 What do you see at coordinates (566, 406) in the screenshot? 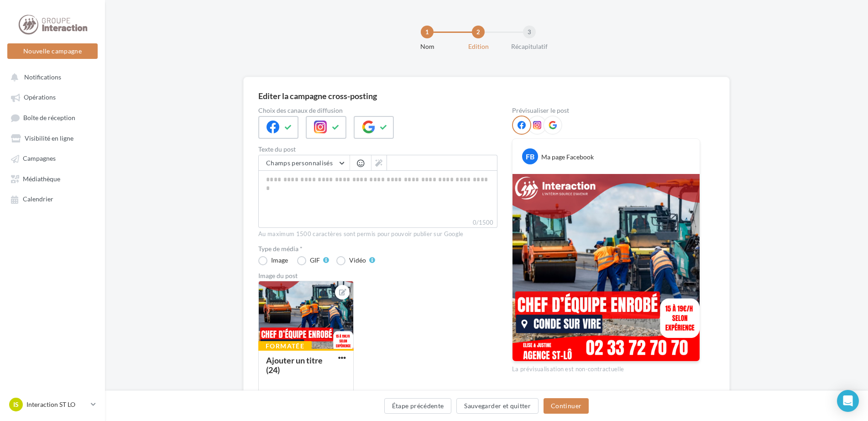
I see `button: Continuer` at bounding box center [566, 406].